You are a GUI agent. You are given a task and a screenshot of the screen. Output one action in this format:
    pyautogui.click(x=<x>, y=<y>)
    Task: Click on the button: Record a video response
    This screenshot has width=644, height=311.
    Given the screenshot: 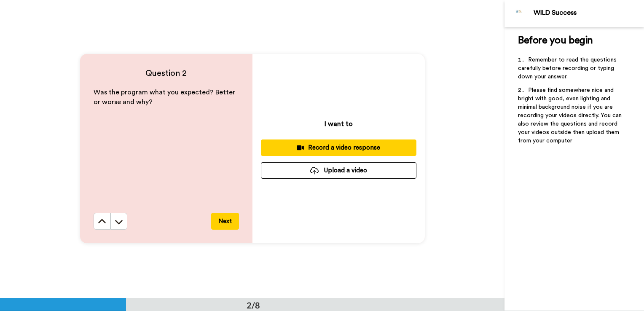 What is the action you would take?
    pyautogui.click(x=338, y=147)
    